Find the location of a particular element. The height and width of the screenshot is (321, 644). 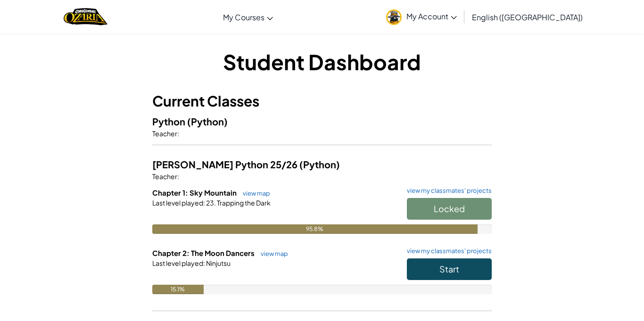

h3: Current Classes is located at coordinates (322, 101).